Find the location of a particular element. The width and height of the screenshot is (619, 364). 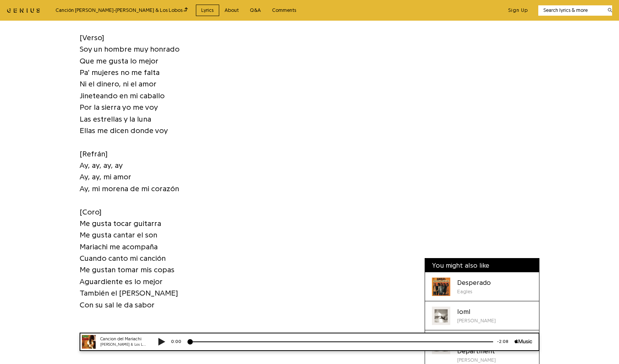

div: Desperado is located at coordinates (474, 283).